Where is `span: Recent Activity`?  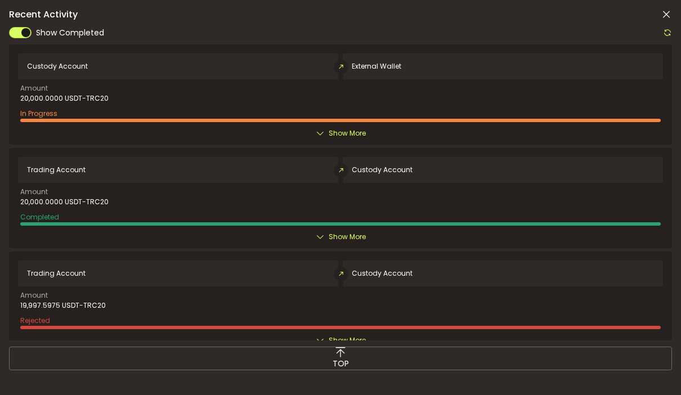
span: Recent Activity is located at coordinates (43, 15).